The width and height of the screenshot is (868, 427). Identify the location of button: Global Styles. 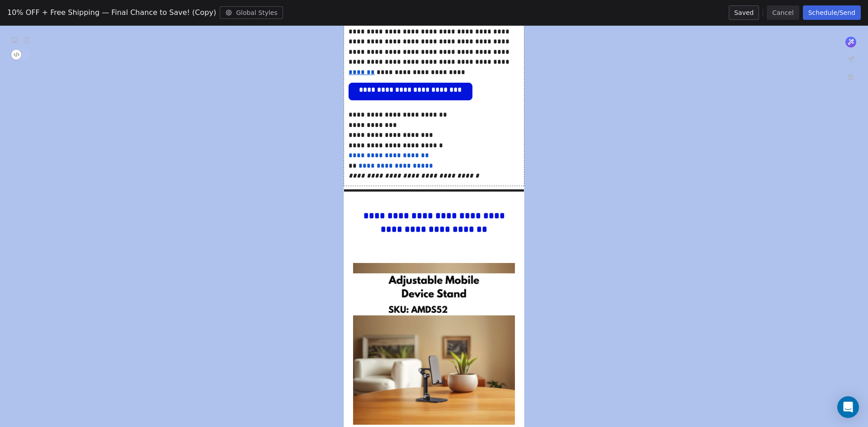
(251, 12).